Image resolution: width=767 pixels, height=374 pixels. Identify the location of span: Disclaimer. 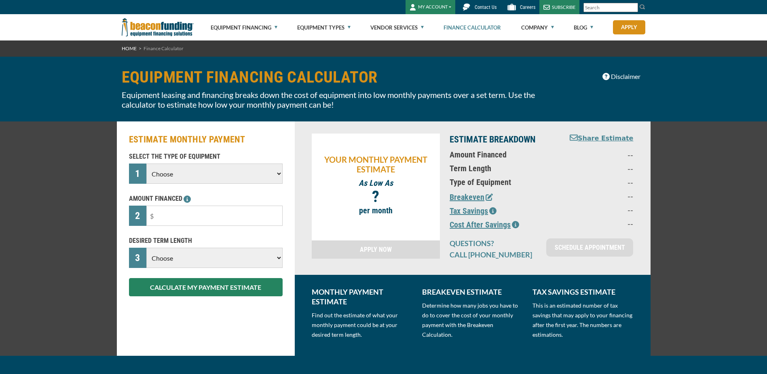
(625, 76).